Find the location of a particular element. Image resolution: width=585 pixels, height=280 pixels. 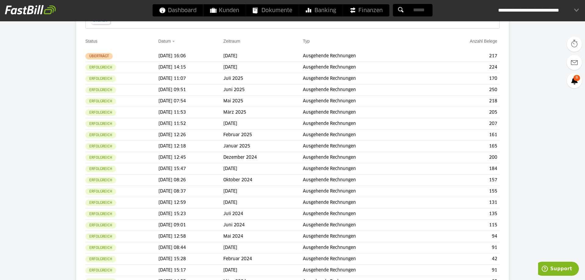

td: Juli 2024 is located at coordinates (263, 214).